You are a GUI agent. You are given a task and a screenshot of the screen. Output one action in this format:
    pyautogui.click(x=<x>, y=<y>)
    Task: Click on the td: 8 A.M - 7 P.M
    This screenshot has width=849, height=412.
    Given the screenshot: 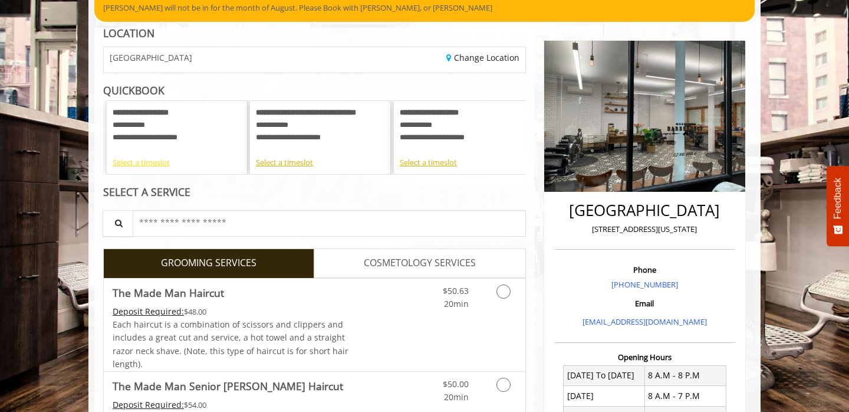 What is the action you would take?
    pyautogui.click(x=685, y=396)
    